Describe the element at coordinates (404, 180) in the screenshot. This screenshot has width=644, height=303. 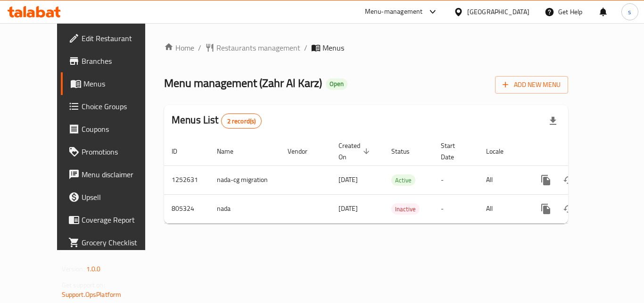
I see `div: Active` at that location.